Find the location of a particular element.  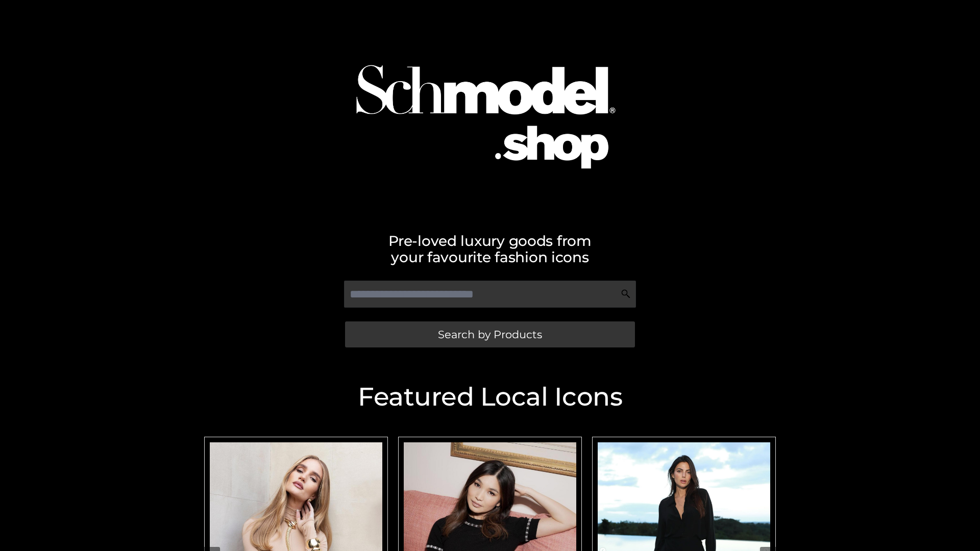

h2: Featured Local Icons​ is located at coordinates (490, 397).